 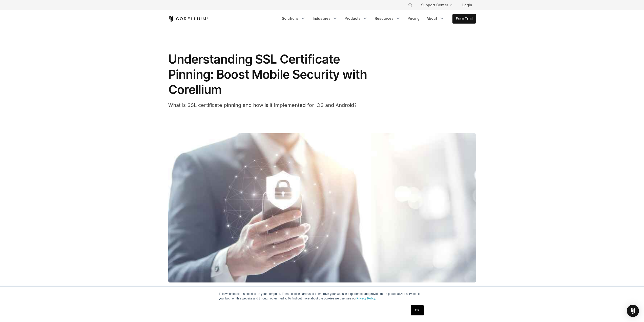 What do you see at coordinates (388, 18) in the screenshot?
I see `a: Resources` at bounding box center [388, 18].